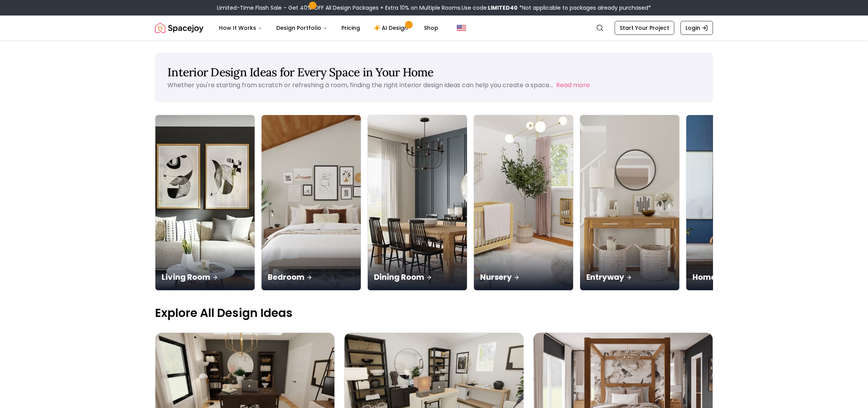  What do you see at coordinates (351, 28) in the screenshot?
I see `a: Pricing` at bounding box center [351, 28].